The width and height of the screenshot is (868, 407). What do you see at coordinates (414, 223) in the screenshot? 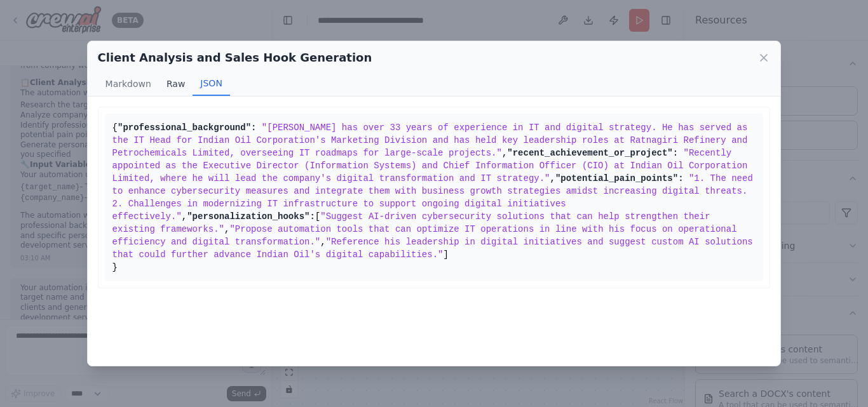
I see `span: "Suggest AI-driven cybersecurity solutions that can help strengthen their existing frameworks."` at bounding box center [414, 223].